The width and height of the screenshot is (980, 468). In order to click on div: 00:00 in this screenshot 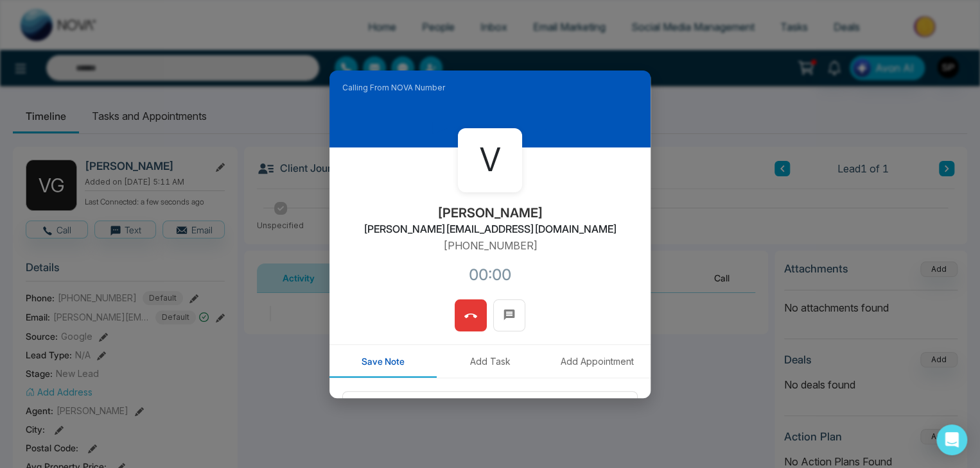, I will do `click(490, 275)`.